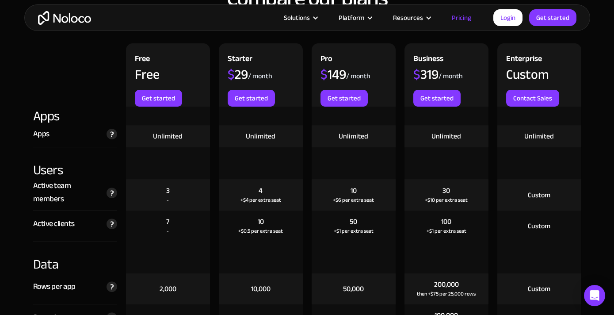  What do you see at coordinates (261, 191) in the screenshot?
I see `div: 4` at bounding box center [261, 191].